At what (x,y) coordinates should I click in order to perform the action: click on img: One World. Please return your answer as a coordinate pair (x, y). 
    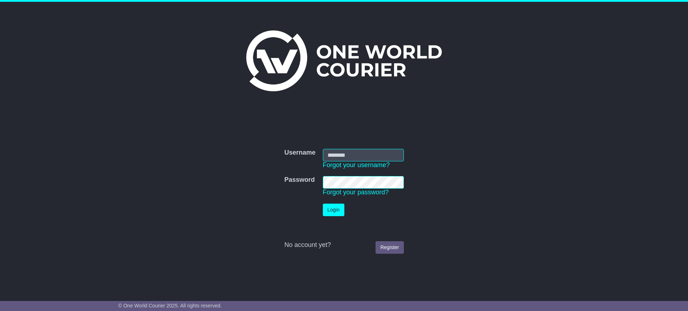
    Looking at the image, I should click on (344, 61).